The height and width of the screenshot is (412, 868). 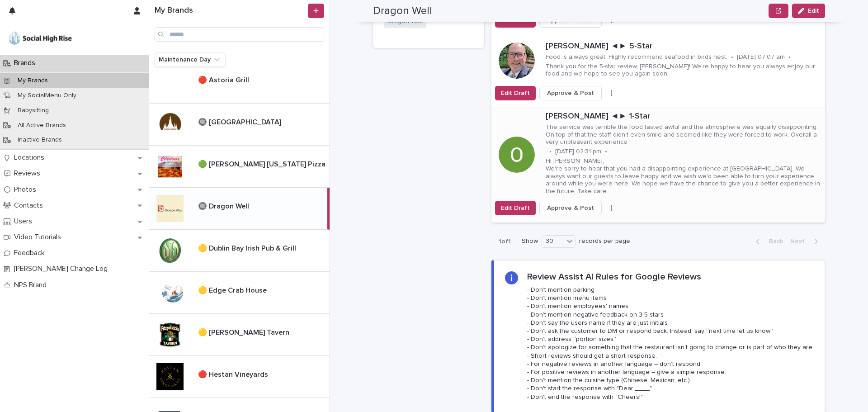 What do you see at coordinates (239, 35) in the screenshot?
I see `input: Search` at bounding box center [239, 35].